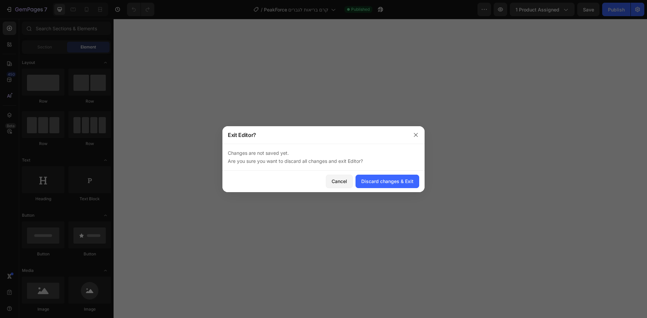 This screenshot has width=647, height=318. What do you see at coordinates (387, 182) in the screenshot?
I see `button: Discard changes & Exit` at bounding box center [387, 182].